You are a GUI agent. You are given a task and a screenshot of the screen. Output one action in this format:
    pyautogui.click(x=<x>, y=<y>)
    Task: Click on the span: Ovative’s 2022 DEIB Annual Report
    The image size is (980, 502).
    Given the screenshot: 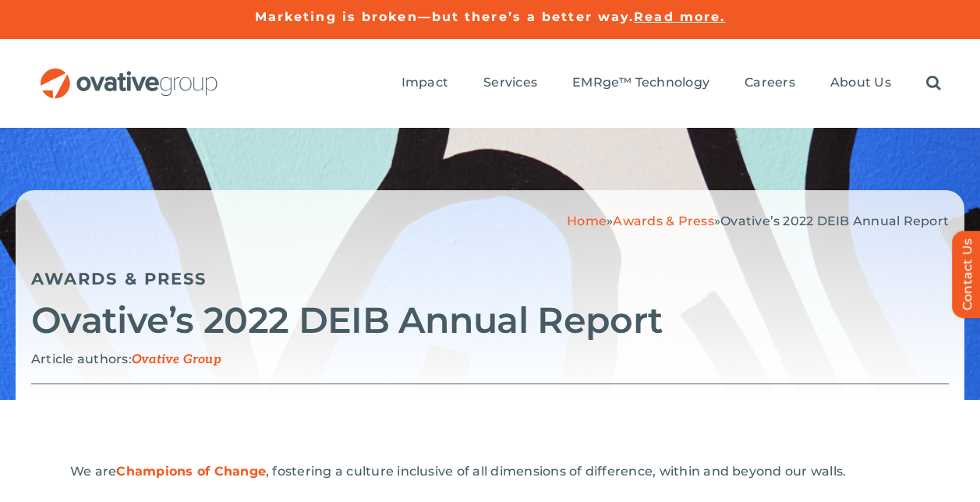 What is the action you would take?
    pyautogui.click(x=834, y=220)
    